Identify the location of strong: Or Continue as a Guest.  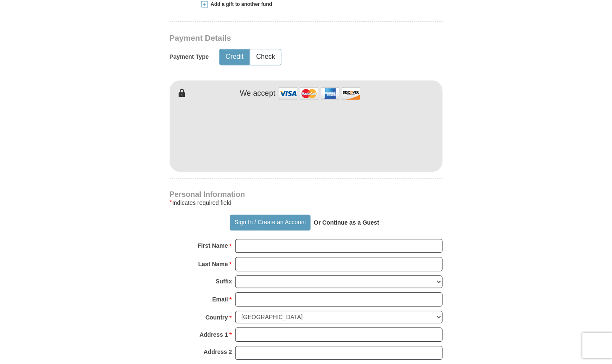
(346, 223).